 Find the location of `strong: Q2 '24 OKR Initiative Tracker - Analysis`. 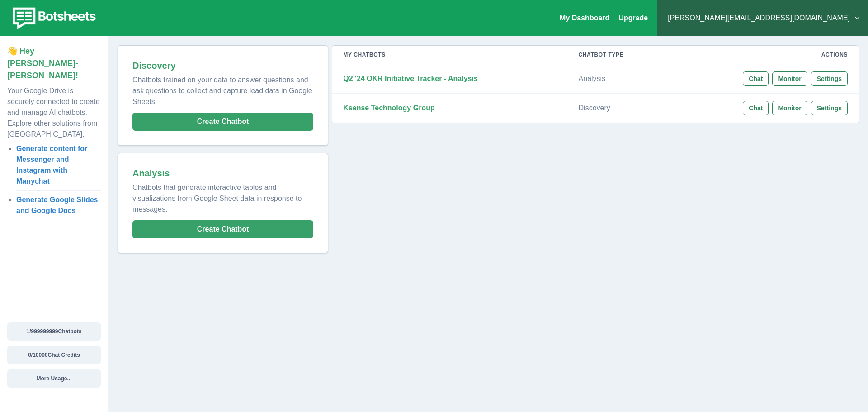

strong: Q2 '24 OKR Initiative Tracker - Analysis is located at coordinates (411, 78).